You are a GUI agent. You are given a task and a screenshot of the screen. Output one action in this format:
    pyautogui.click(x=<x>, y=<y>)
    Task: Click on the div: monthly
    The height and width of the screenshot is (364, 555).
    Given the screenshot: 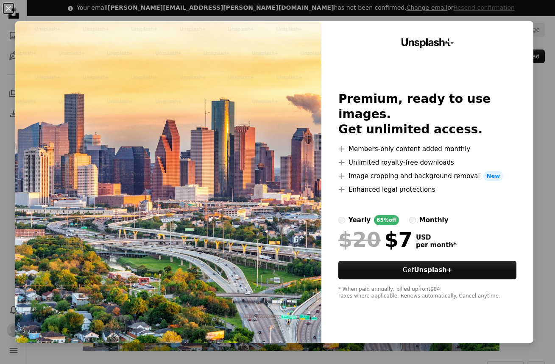 What is the action you would take?
    pyautogui.click(x=433, y=220)
    